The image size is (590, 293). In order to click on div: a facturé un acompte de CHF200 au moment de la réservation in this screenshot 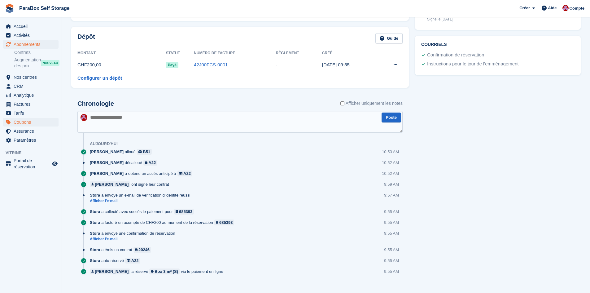, I will do `click(163, 222)`.